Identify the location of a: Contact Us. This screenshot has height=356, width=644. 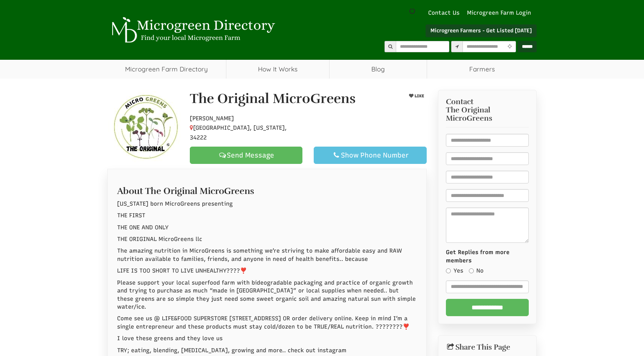
(444, 13).